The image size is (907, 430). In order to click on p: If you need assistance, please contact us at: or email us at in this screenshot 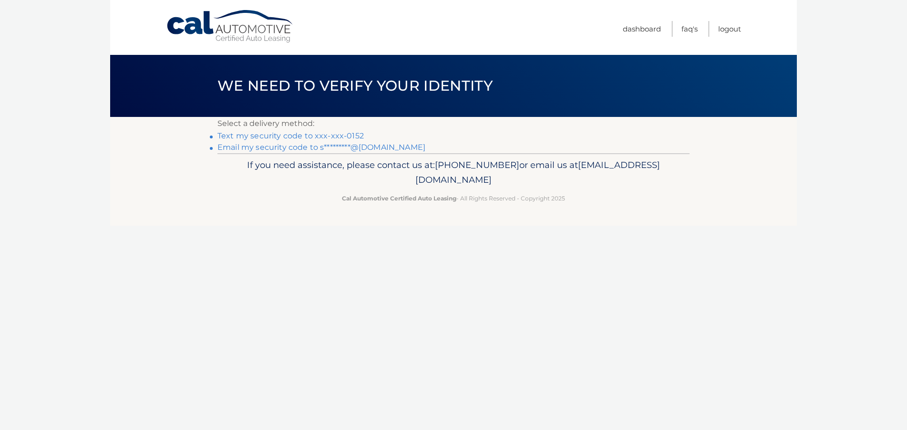, I will do `click(453, 173)`.